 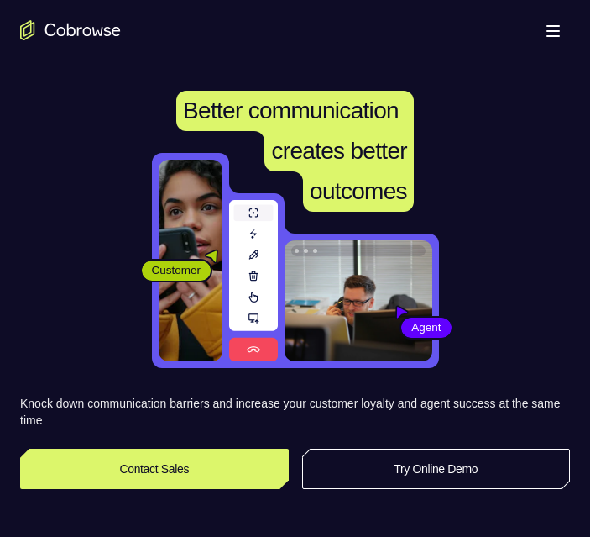 I want to click on img: A series of tools used in co-browsing sessions, so click(x=254, y=280).